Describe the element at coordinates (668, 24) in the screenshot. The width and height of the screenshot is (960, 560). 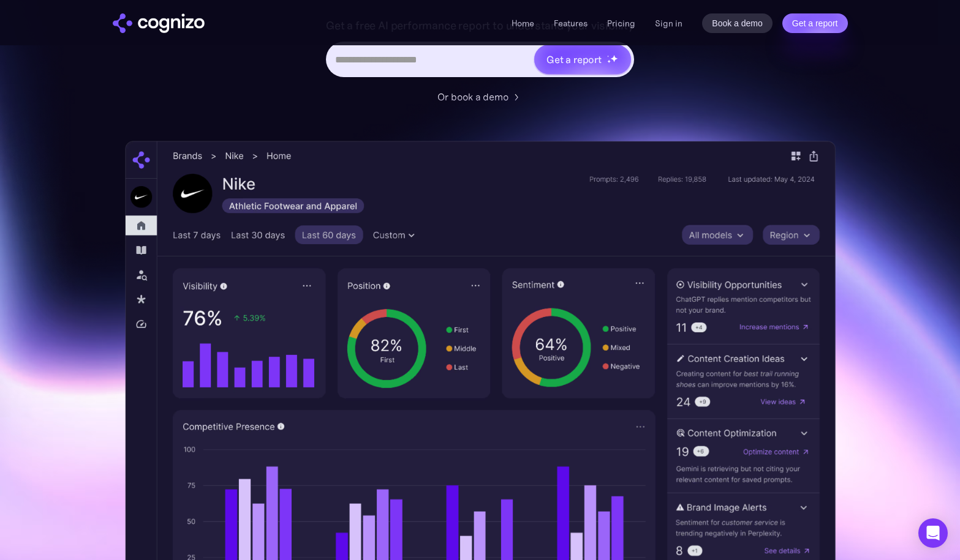
I see `a: Sign in` at that location.